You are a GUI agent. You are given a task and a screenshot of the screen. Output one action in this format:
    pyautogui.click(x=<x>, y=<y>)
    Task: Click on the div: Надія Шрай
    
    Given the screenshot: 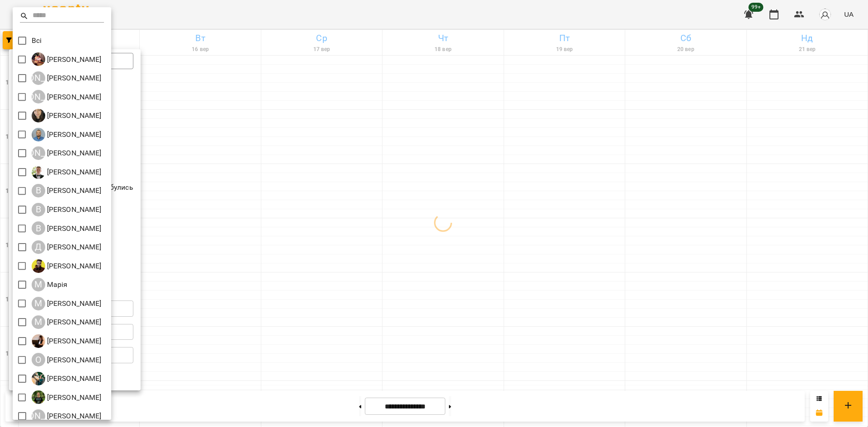 What is the action you would take?
    pyautogui.click(x=66, y=341)
    